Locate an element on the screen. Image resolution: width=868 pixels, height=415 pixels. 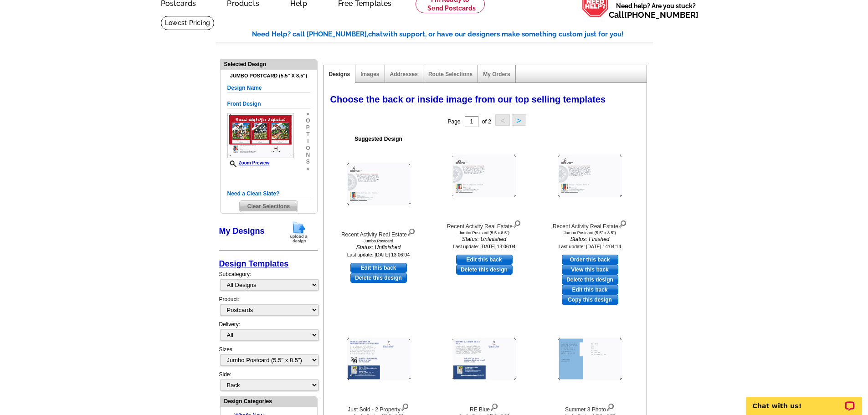
i: Status: Finished is located at coordinates (590, 239).